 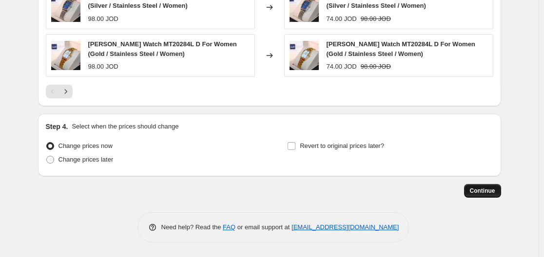 I want to click on button: Next, so click(x=66, y=92).